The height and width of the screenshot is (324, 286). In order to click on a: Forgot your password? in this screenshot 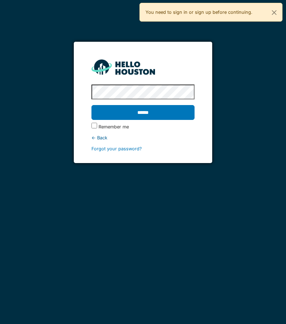, I will do `click(117, 148)`.